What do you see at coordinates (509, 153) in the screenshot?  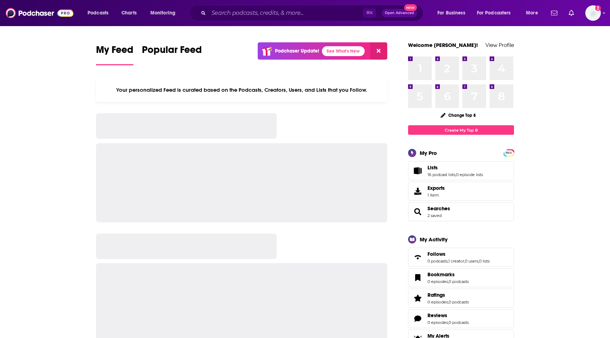 I see `a: PRO` at bounding box center [509, 153].